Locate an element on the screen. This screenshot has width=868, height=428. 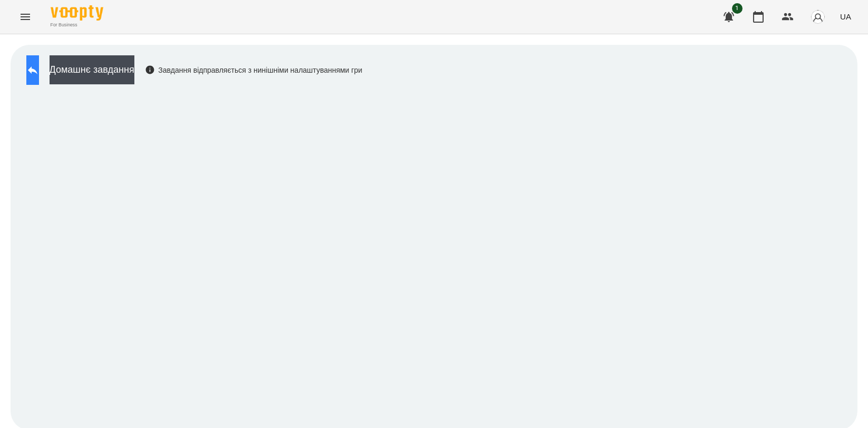
span: For Business is located at coordinates (77, 25).